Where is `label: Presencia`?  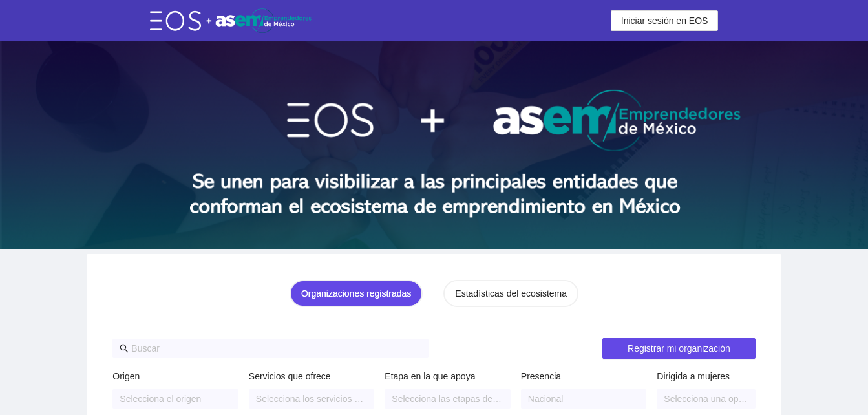
label: Presencia is located at coordinates (541, 376).